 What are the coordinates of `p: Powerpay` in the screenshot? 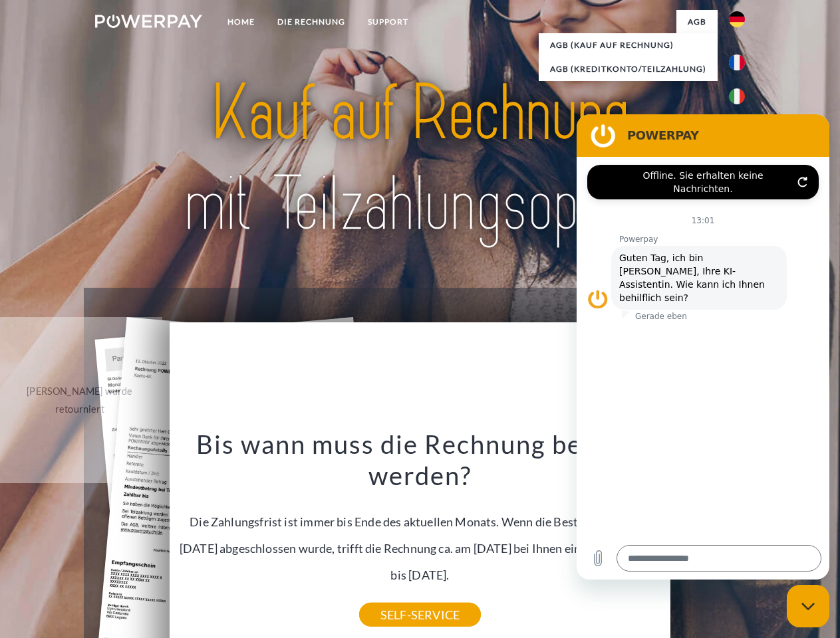 It's located at (147, 125).